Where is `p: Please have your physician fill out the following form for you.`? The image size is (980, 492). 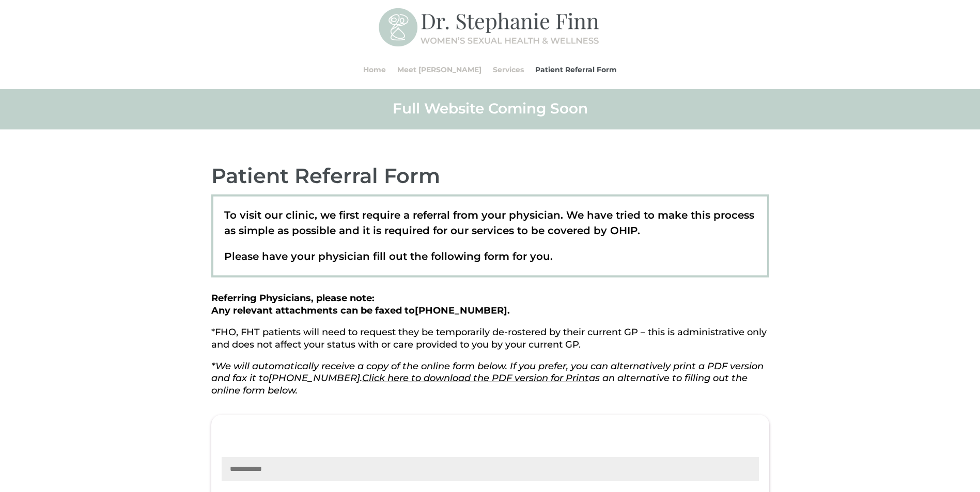 p: Please have your physician fill out the following form for you. is located at coordinates (490, 256).